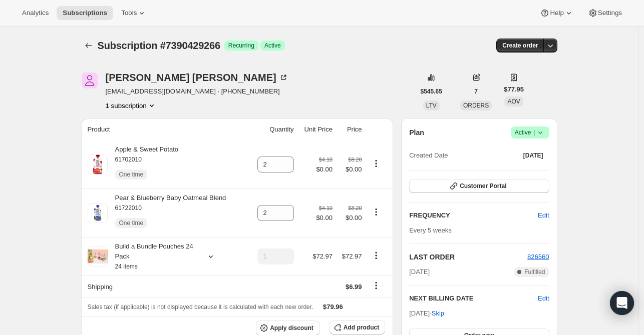 This screenshot has width=644, height=335. Describe the element at coordinates (417, 132) in the screenshot. I see `h2: Plan` at that location.